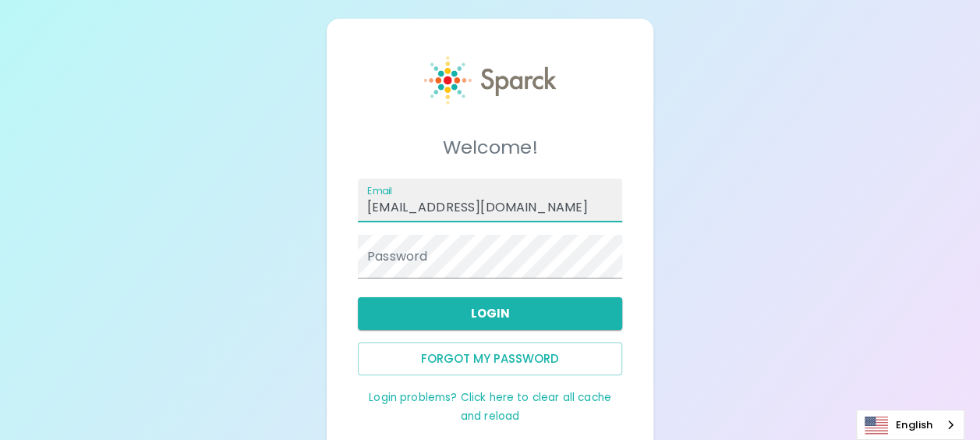 The width and height of the screenshot is (980, 440). I want to click on a: English, so click(910, 424).